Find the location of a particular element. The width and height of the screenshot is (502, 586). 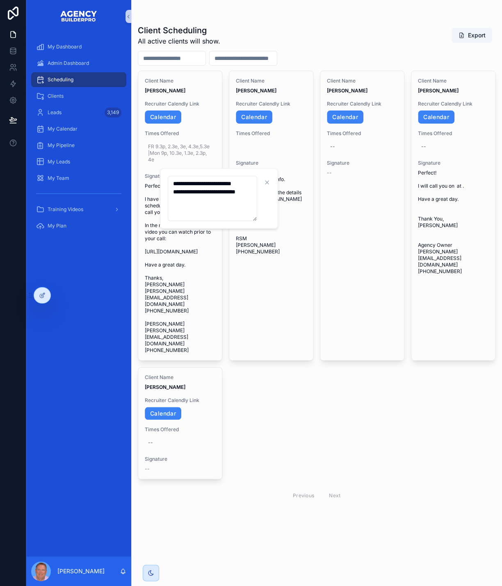

a: My Dashboard is located at coordinates (79, 47).